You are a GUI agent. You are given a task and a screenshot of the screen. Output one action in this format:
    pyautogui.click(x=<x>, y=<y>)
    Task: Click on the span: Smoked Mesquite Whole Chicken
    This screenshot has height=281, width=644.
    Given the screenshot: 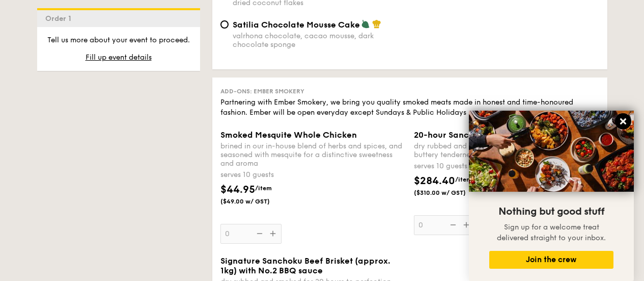 What is the action you would take?
    pyautogui.click(x=288, y=134)
    